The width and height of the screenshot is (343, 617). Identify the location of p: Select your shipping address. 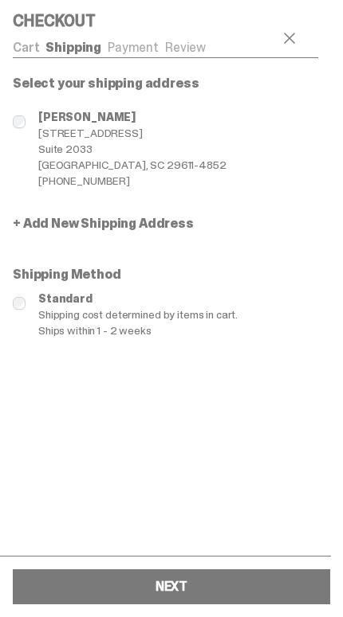
(165, 84).